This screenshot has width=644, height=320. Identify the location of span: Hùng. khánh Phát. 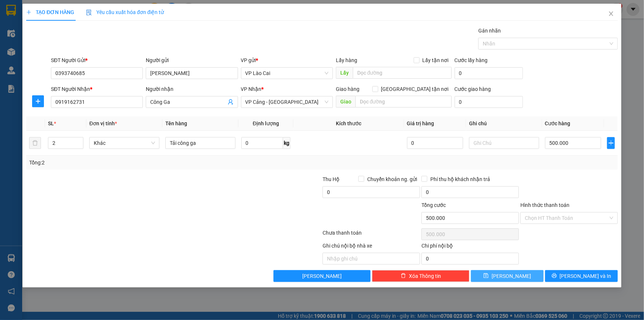
(47, 41).